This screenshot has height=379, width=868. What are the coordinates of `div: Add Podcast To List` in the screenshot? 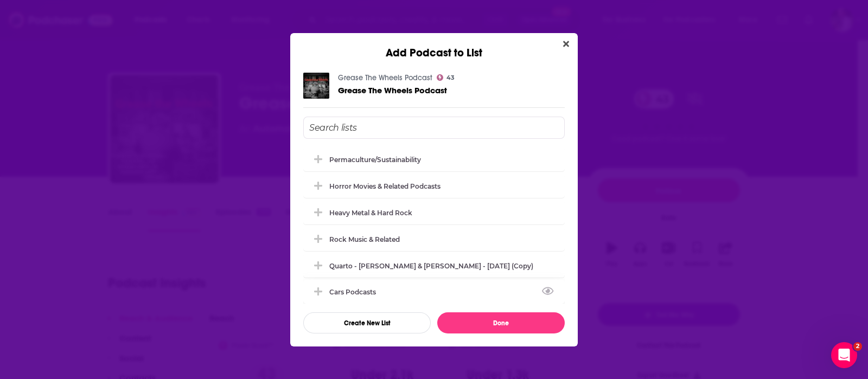 It's located at (434, 225).